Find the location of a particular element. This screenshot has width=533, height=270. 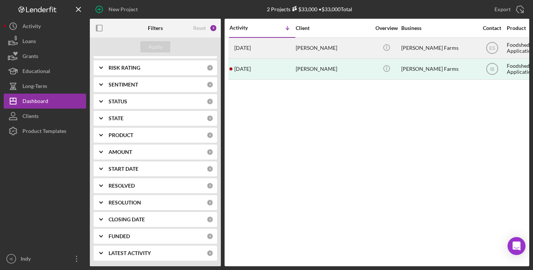

div: 2 Projects • $33,000 Total is located at coordinates (310, 9).